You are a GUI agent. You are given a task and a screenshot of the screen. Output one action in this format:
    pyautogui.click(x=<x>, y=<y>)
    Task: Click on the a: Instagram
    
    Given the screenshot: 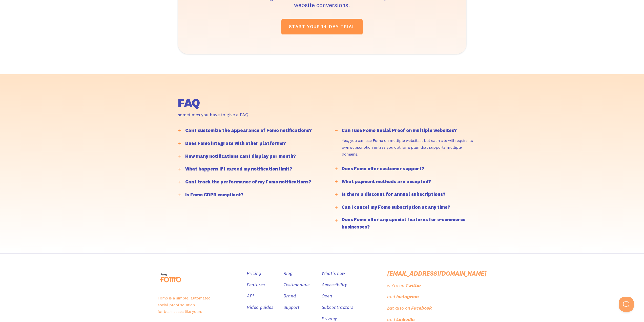 What is the action you would take?
    pyautogui.click(x=408, y=296)
    